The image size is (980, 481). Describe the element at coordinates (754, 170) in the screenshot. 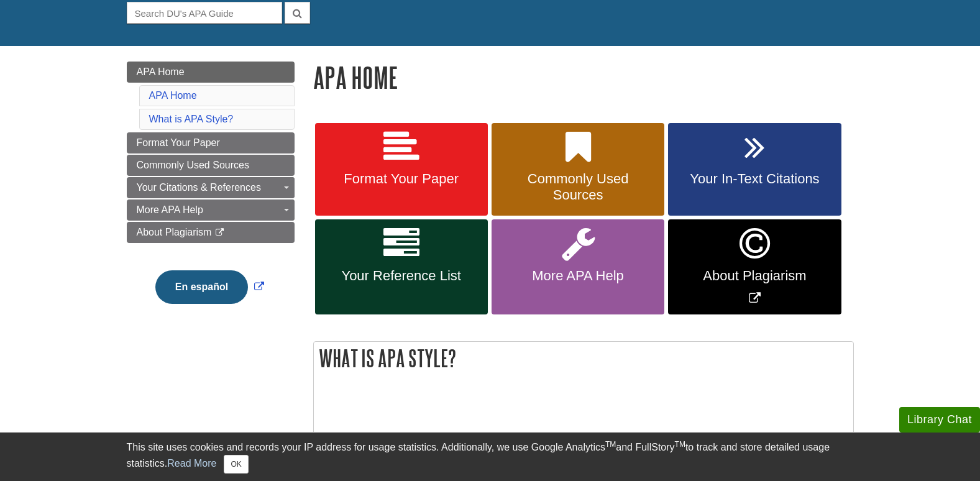

I see `a: Your In-Text Citations` at that location.